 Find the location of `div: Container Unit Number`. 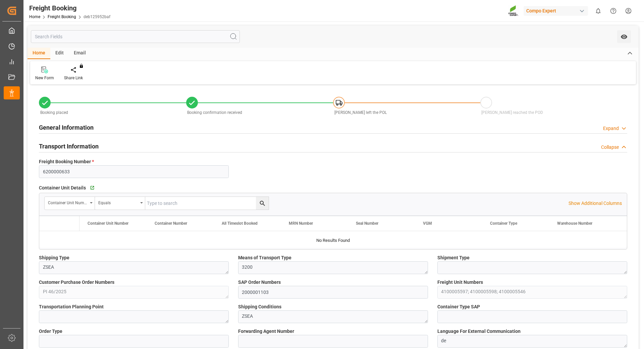

div: Container Unit Number is located at coordinates (68, 202).